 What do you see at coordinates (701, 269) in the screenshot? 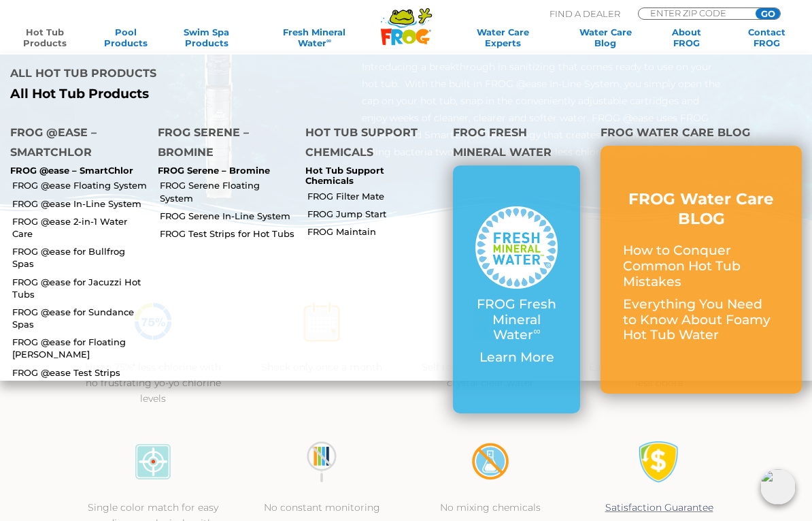
I see `a: FROG Water Care BLOG How to Conquer Common Hot Tub Mistakes Everything You Need to Know About Foa...` at bounding box center [701, 269].